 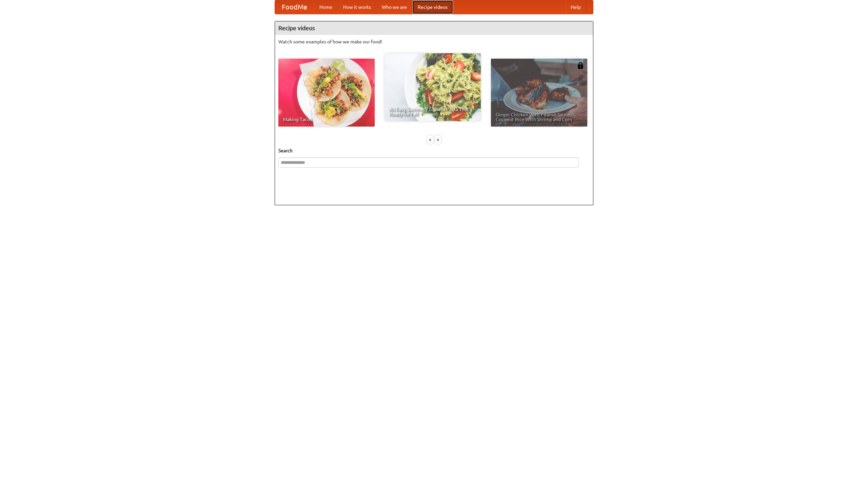 What do you see at coordinates (326, 93) in the screenshot?
I see `a: Making Tacos` at bounding box center [326, 93].